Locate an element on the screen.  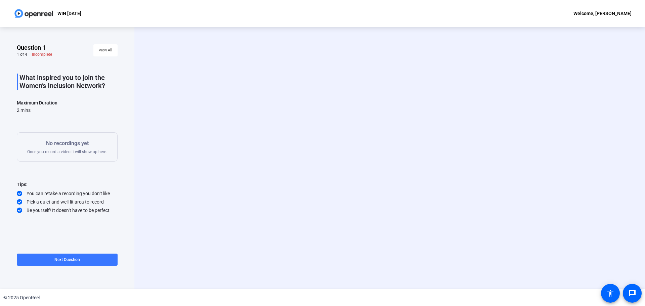
span: Next Question is located at coordinates (67, 260).